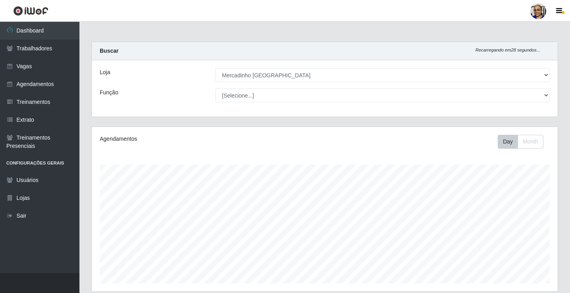  Describe the element at coordinates (508, 142) in the screenshot. I see `button: Day` at that location.